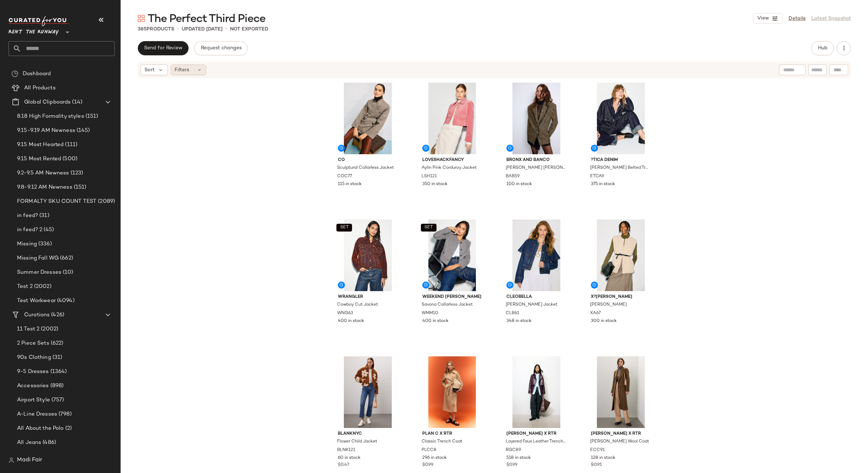 This screenshot has height=473, width=868. Describe the element at coordinates (429, 177) in the screenshot. I see `span: LSH121` at that location.